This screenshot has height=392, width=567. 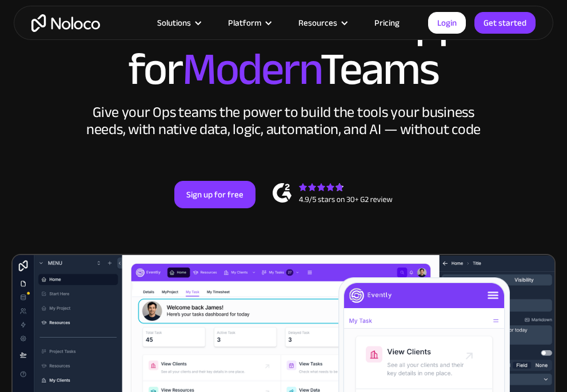 I want to click on a: Pricing, so click(x=387, y=23).